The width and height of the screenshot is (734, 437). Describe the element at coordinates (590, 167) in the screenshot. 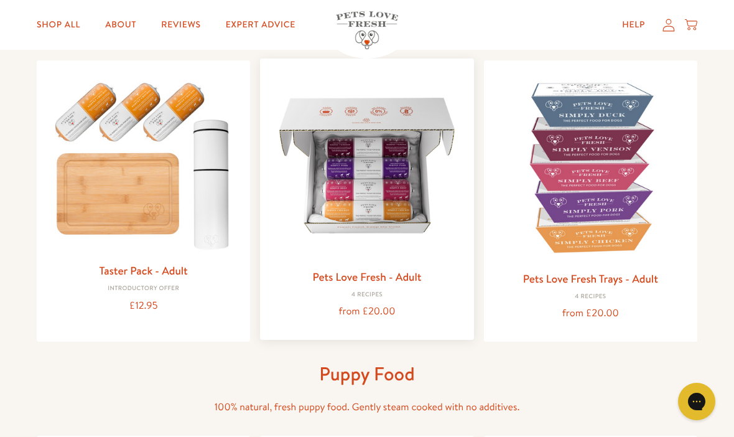

I see `img: Pets Love Fresh Trays - Adult` at that location.